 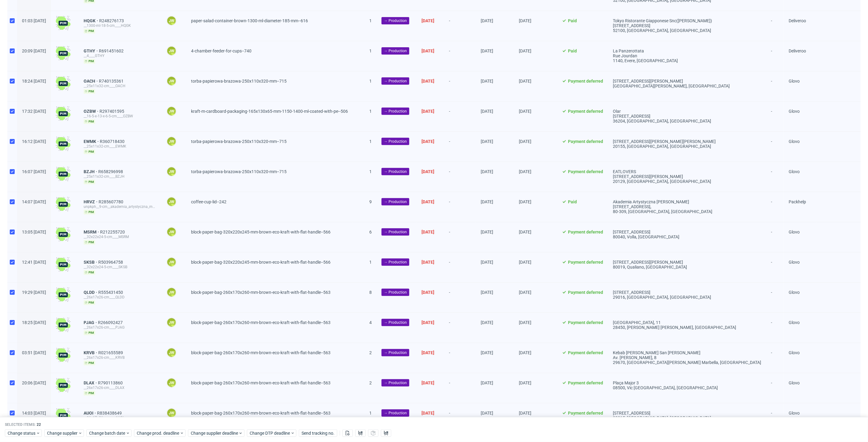 What do you see at coordinates (91, 383) in the screenshot?
I see `a: DLAX` at bounding box center [91, 383].